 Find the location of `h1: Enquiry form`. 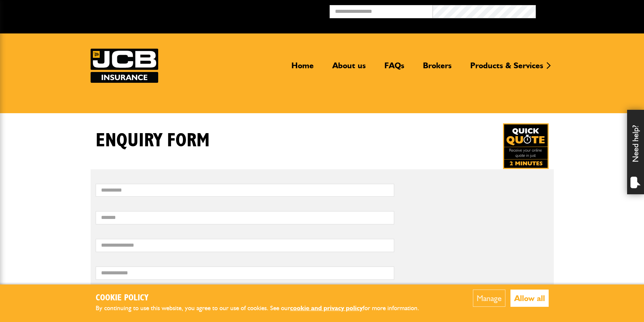

h1: Enquiry form is located at coordinates (152, 140).